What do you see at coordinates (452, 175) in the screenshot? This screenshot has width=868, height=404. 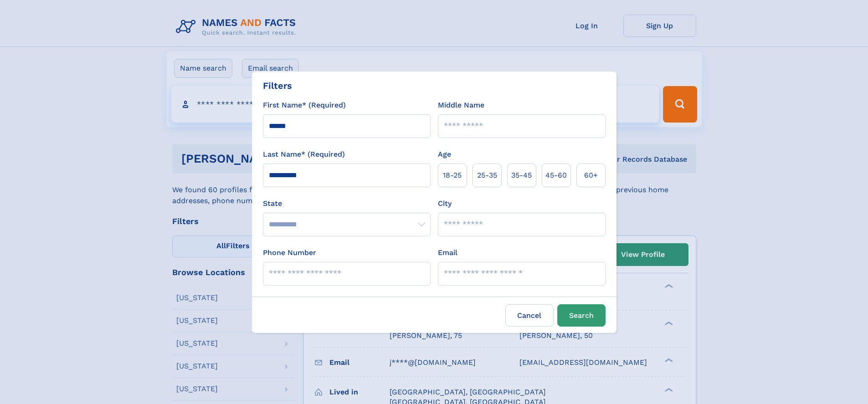 I see `span: 18‑25` at bounding box center [452, 175].